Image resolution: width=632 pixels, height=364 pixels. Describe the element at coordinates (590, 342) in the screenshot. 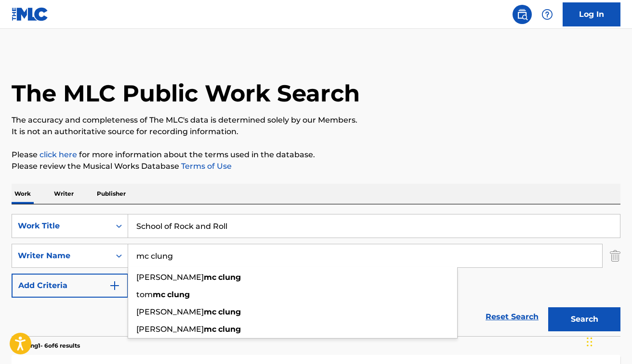

I see `div: Drag` at that location.